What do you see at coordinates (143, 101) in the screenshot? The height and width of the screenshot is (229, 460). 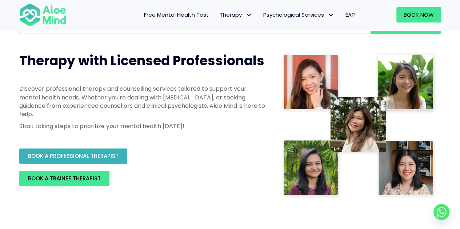 I see `p: Discover professional therapy and counselling services tailored to support your mental health nee...` at bounding box center [143, 101].